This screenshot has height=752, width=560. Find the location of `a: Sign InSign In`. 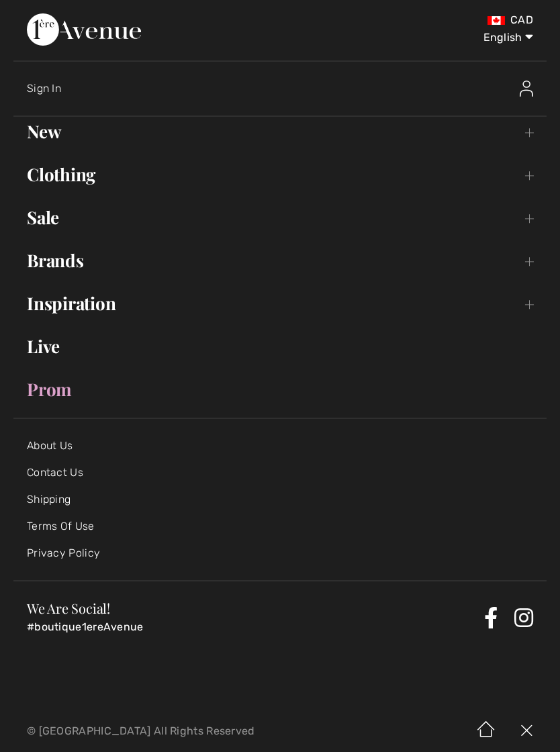

a: Sign InSign In is located at coordinates (287, 89).